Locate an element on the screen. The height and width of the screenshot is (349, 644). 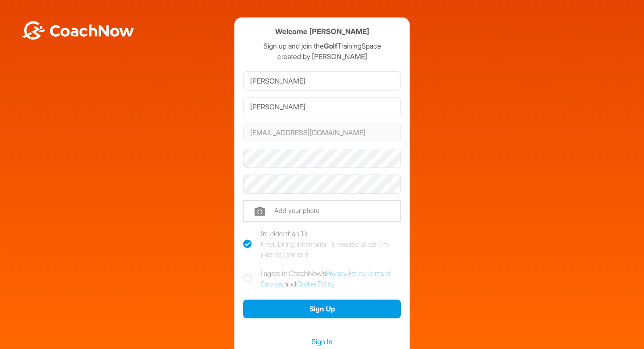
label: I agree to CoachNow's , , and . is located at coordinates (322, 279).